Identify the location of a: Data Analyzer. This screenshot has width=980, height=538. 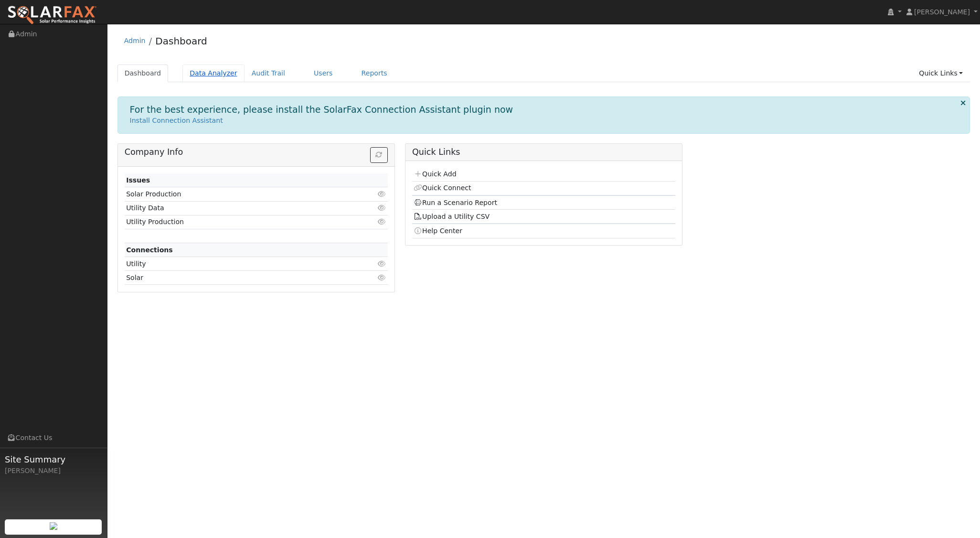
(213, 73).